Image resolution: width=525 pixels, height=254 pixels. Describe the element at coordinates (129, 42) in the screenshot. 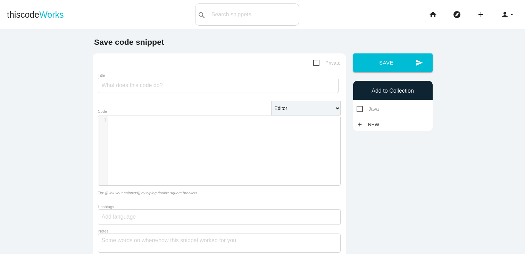

I see `b: Save code snippet` at that location.